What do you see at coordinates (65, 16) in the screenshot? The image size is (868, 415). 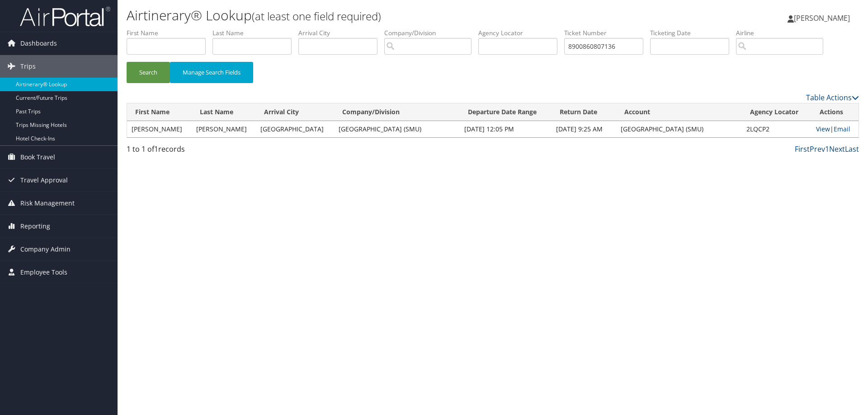 I see `img: airportal-logo.png` at bounding box center [65, 16].